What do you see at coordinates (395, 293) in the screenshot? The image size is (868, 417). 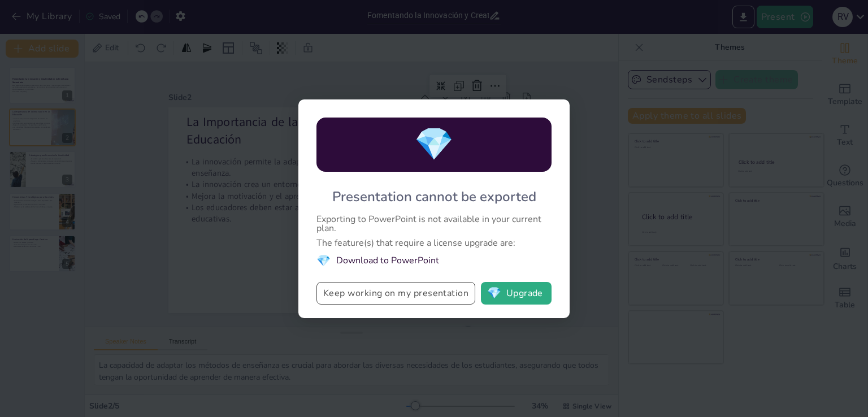 I see `button: Keep working on my presentation` at bounding box center [395, 293].